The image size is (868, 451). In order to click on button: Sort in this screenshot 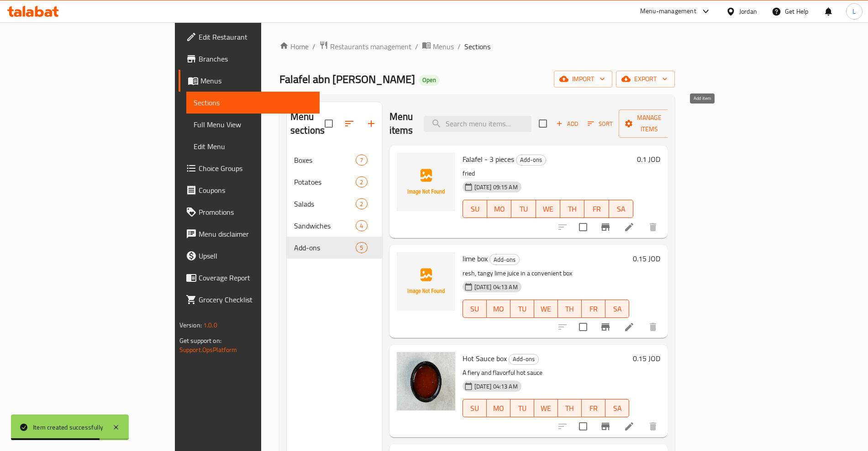, I will do `click(600, 124)`.